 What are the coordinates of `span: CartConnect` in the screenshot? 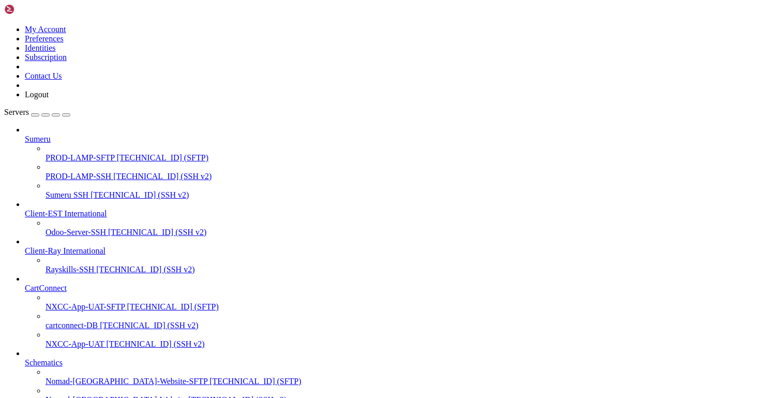 It's located at (46, 288).